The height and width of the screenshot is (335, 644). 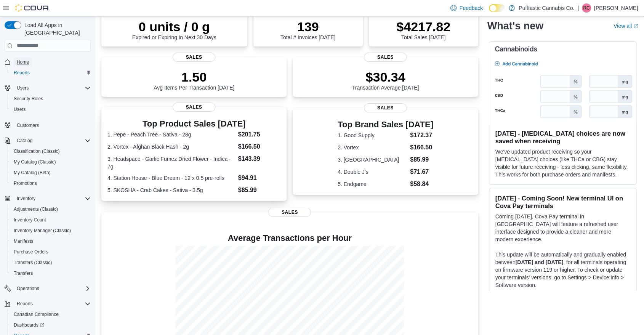 I want to click on span: Users, so click(x=22, y=88).